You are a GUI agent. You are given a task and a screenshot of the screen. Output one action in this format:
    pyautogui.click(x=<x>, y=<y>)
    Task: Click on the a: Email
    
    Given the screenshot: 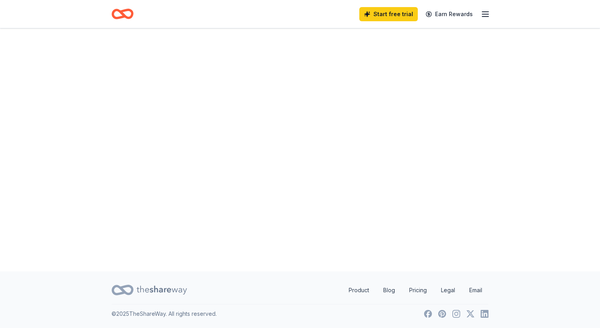 What is the action you would take?
    pyautogui.click(x=476, y=290)
    